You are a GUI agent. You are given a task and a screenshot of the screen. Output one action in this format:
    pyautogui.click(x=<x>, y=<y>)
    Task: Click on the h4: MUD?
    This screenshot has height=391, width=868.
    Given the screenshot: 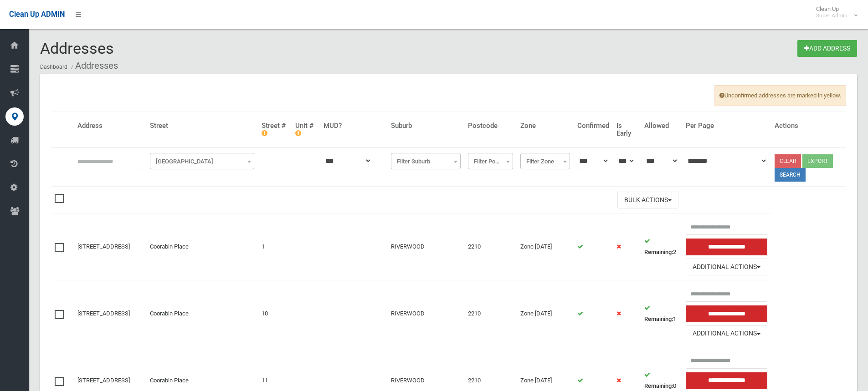 What is the action you would take?
    pyautogui.click(x=353, y=126)
    